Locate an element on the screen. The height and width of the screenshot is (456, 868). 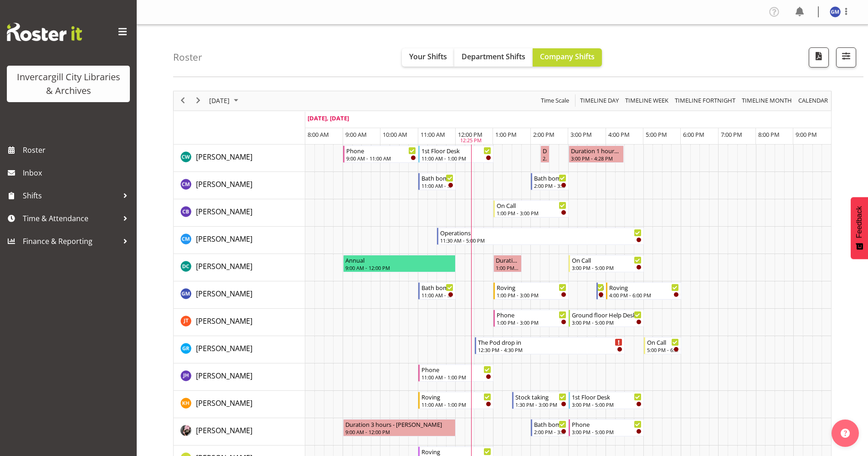
div: 2:15 PM - 2:30 PM is located at coordinates (545, 159).